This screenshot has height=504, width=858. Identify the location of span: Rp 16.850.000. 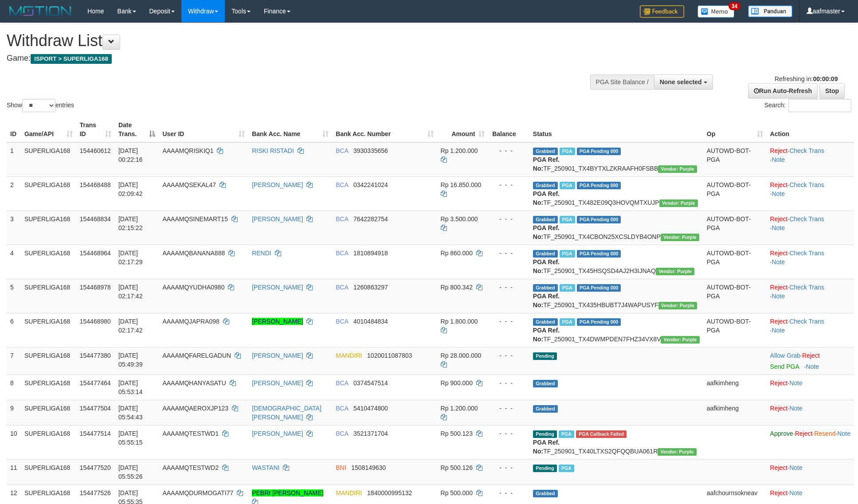
(461, 185).